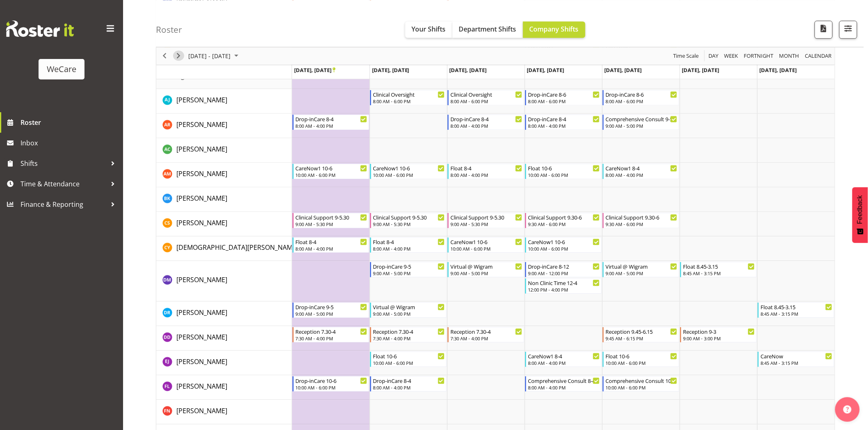 This screenshot has width=868, height=430. What do you see at coordinates (428, 30) in the screenshot?
I see `button: Your Shifts` at bounding box center [428, 30].